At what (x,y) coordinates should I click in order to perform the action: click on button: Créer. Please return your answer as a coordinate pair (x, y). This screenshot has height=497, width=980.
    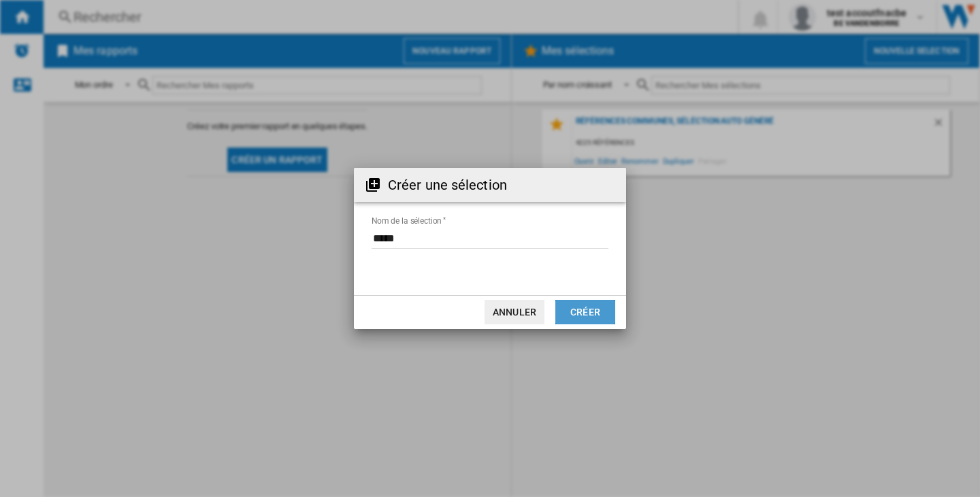
    Looking at the image, I should click on (585, 312).